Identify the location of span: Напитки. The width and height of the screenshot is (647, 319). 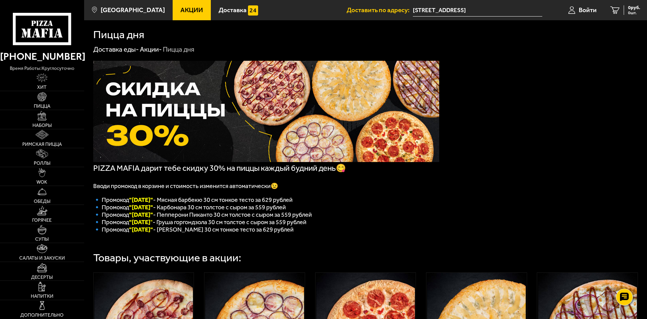
(42, 297).